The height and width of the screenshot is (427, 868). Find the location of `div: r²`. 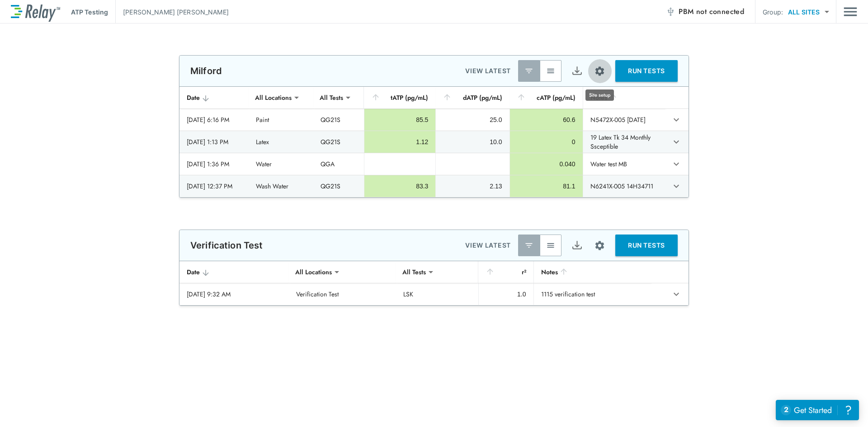

div: r² is located at coordinates (506, 272).